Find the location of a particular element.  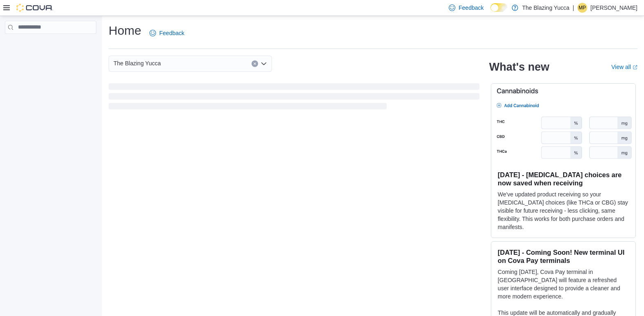

h2: What's new is located at coordinates (519, 67).